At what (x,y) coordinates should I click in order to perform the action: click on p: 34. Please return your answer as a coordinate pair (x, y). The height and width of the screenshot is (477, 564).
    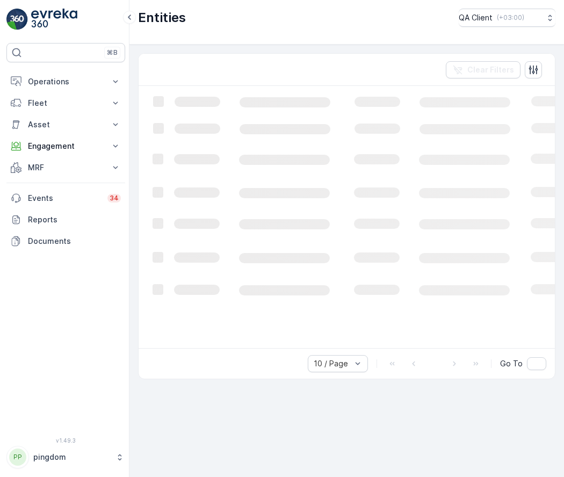
    Looking at the image, I should click on (114, 198).